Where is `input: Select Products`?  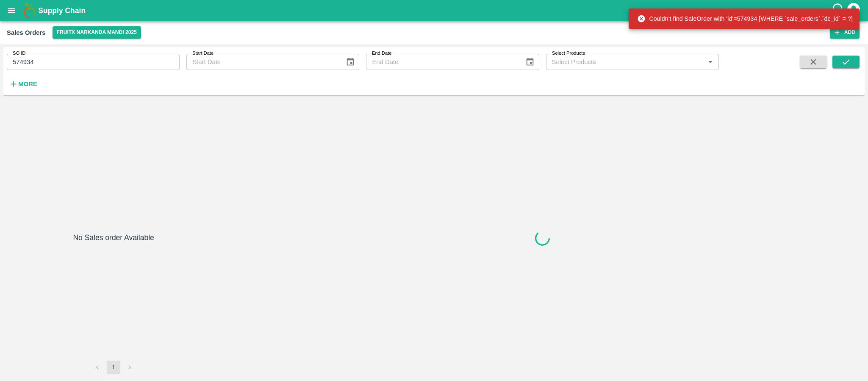
input: Select Products is located at coordinates (626, 62).